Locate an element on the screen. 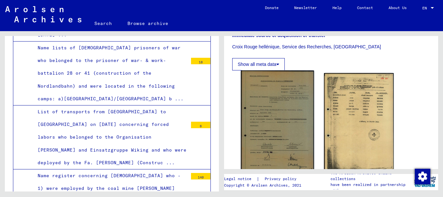  p: The Arolsen Archives online collections is located at coordinates (371, 176).